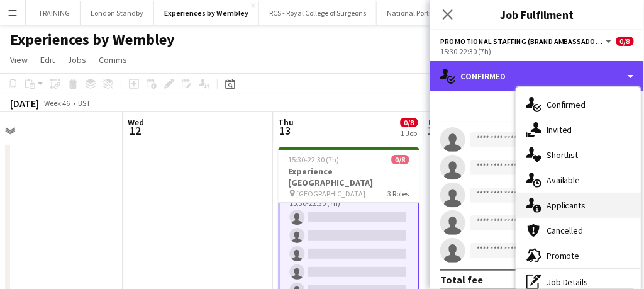 The height and width of the screenshot is (289, 644). Describe the element at coordinates (93, 39) in the screenshot. I see `h1: Experiences by Wembley` at that location.